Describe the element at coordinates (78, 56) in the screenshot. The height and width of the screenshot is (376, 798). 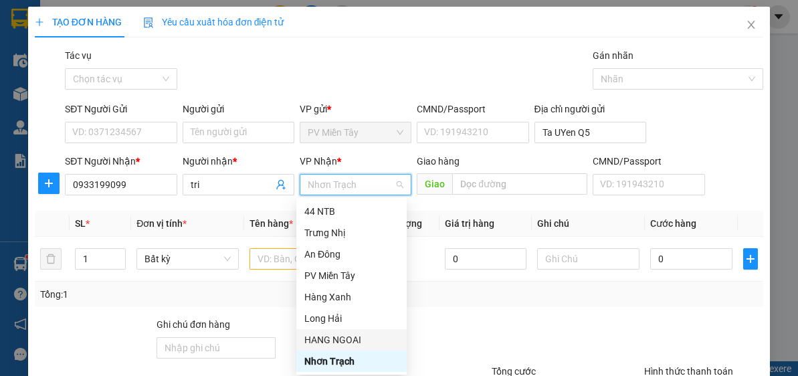
I see `label: Tác vụ` at that location.